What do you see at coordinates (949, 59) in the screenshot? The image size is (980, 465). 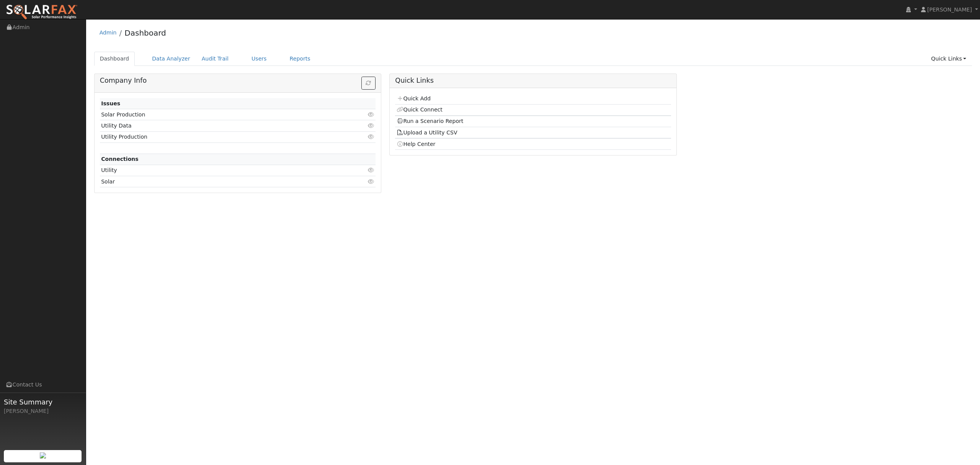 I see `a: Quick Links` at bounding box center [949, 59].